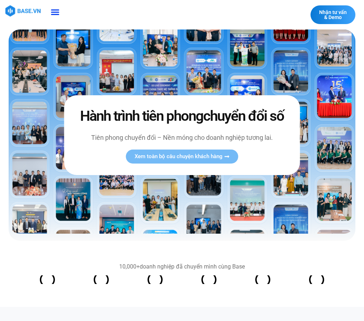 This screenshot has width=364, height=321. Describe the element at coordinates (47, 280) in the screenshot. I see `div: 1 trên 14` at that location.